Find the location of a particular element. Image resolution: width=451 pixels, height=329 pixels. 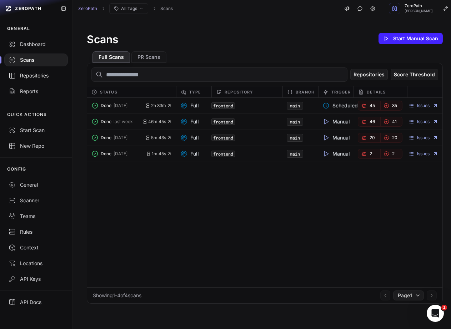

span: 46m 45s is located at coordinates (157, 122).